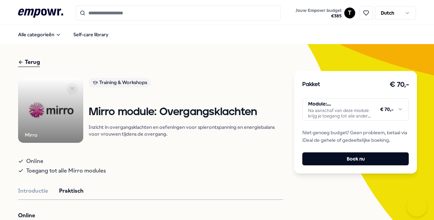 This screenshot has width=434, height=220. What do you see at coordinates (186, 130) in the screenshot?
I see `p: Inzicht in overgangsklachten en oefeningen voor spierontspanning en energiebalans voor vrouwen ti...` at bounding box center [186, 130].